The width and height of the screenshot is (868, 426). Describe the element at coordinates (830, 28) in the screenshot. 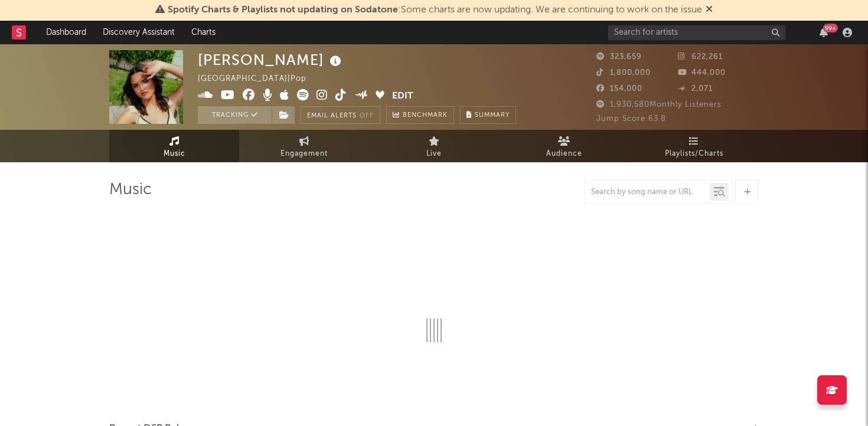

I see `div: 99 +` at that location.